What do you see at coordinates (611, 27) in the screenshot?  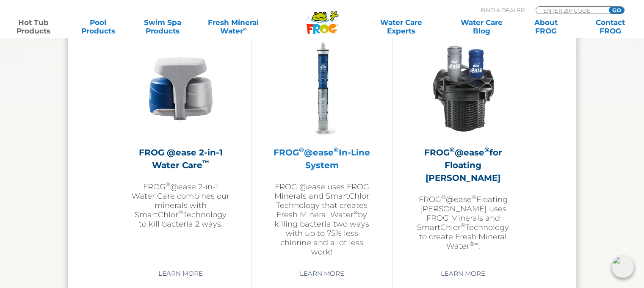 I see `a: ContactFROG` at bounding box center [611, 27].